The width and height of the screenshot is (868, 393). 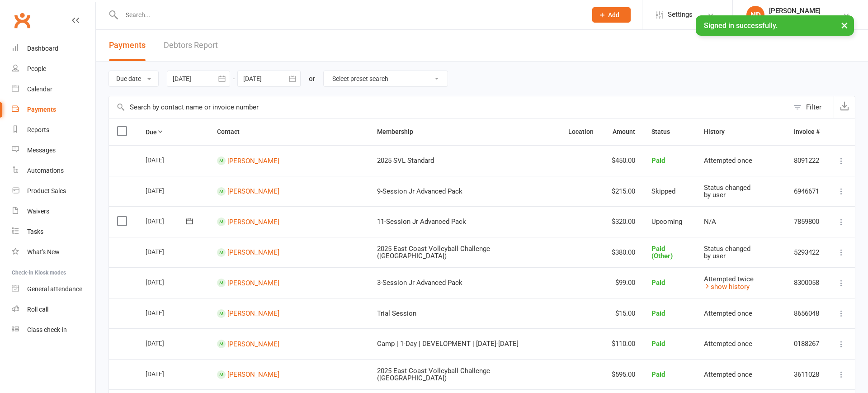 I want to click on div: Tasks, so click(x=35, y=232).